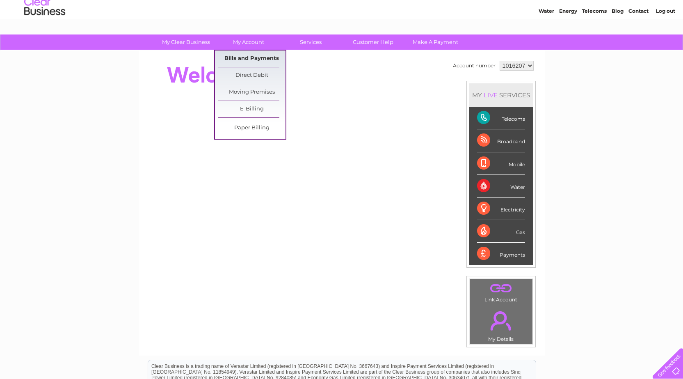 The height and width of the screenshot is (379, 683). What do you see at coordinates (501, 208) in the screenshot?
I see `div: Electricity` at bounding box center [501, 208].